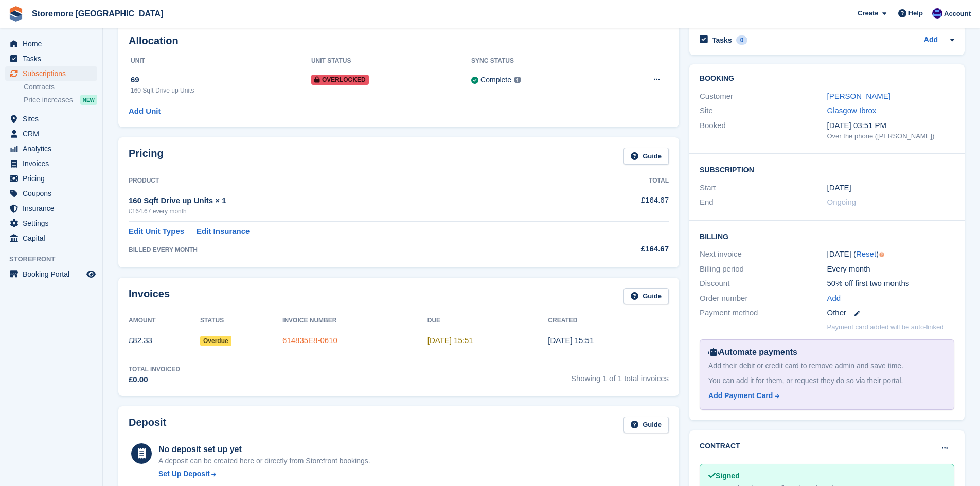 The width and height of the screenshot is (980, 486). Describe the element at coordinates (150, 296) in the screenshot. I see `h2: Invoices` at that location.